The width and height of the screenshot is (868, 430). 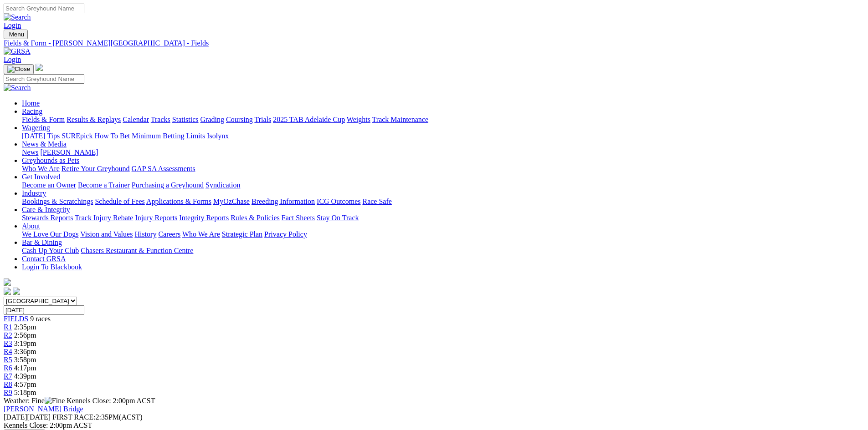 I want to click on a: Calendar, so click(x=136, y=119).